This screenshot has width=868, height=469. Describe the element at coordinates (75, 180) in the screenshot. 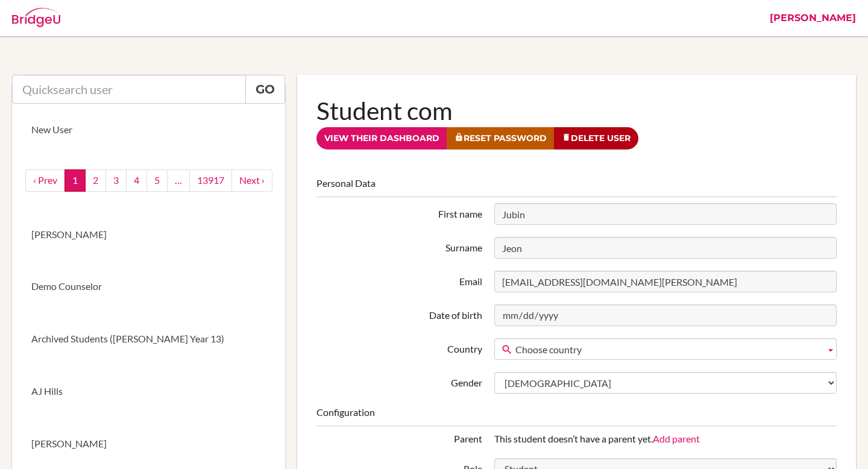

I see `a: 1` at that location.